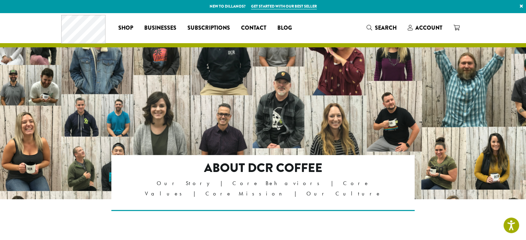 The image size is (526, 240). What do you see at coordinates (209, 28) in the screenshot?
I see `span: Subscriptions` at bounding box center [209, 28].